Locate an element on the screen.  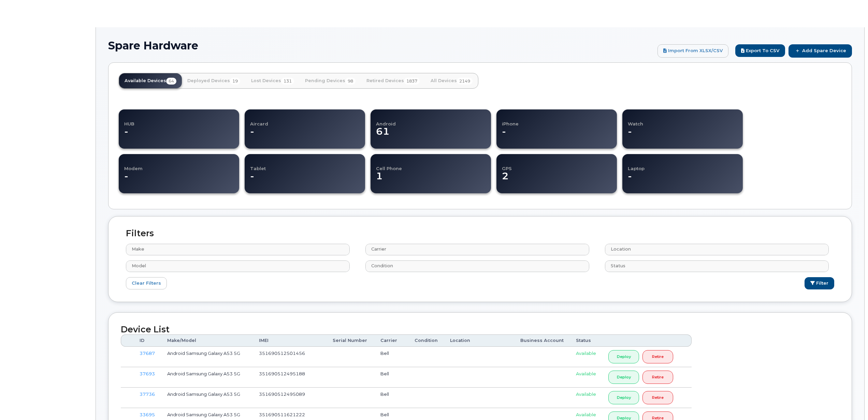
td: 351690512495089 is located at coordinates (290, 398).